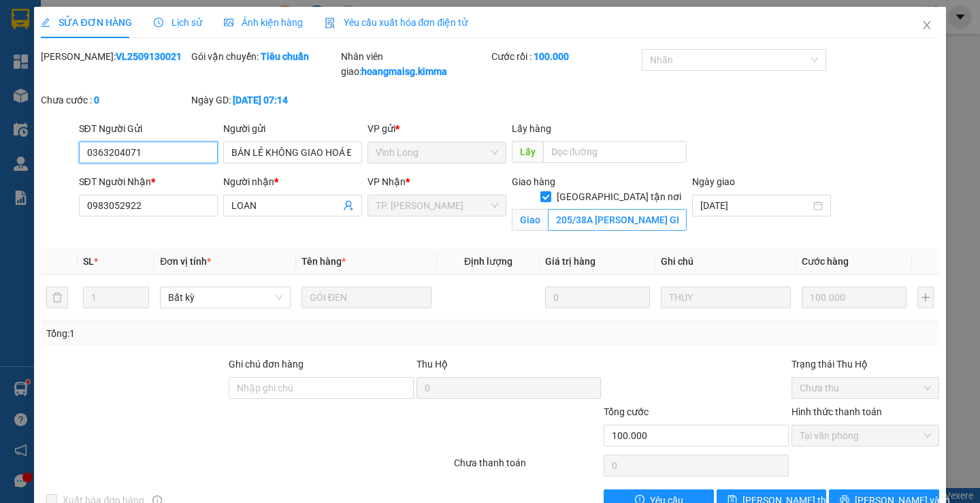 The width and height of the screenshot is (980, 503). I want to click on b: 0, so click(97, 100).